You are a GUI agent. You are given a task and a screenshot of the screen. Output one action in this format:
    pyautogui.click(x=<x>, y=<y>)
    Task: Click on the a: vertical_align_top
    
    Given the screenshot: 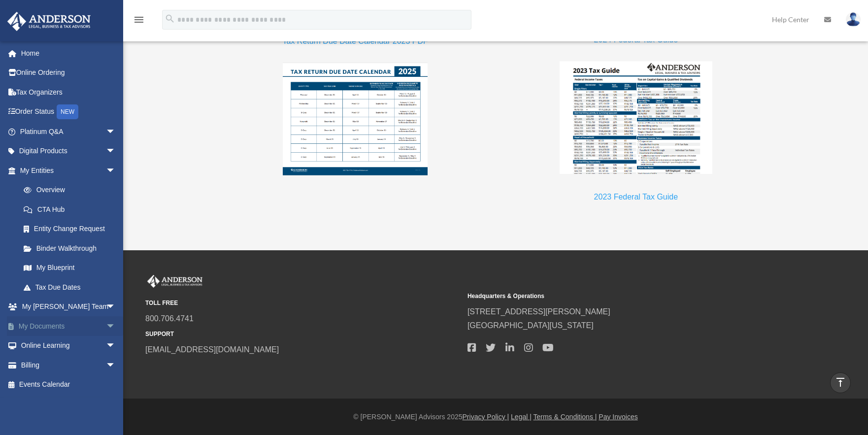 What is the action you would take?
    pyautogui.click(x=841, y=383)
    